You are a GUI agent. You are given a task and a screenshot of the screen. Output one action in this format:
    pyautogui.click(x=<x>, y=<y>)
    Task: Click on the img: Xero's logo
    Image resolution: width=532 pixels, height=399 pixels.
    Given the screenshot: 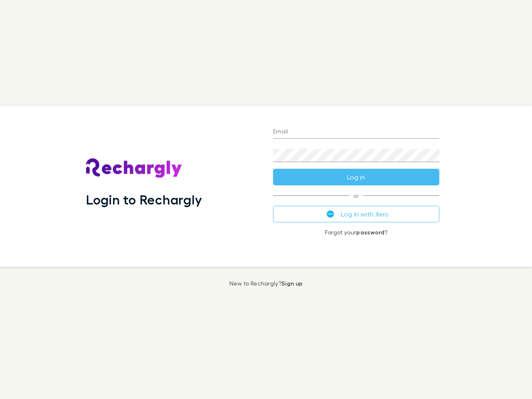 What is the action you would take?
    pyautogui.click(x=330, y=214)
    